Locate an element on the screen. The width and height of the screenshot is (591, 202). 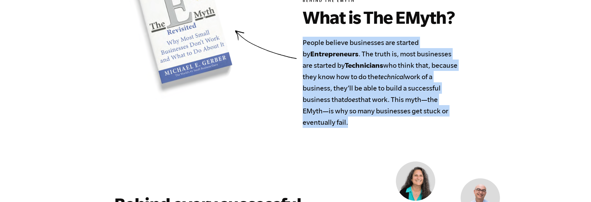
img: Judith Lerner, EMyth Business Coach is located at coordinates (416, 182).